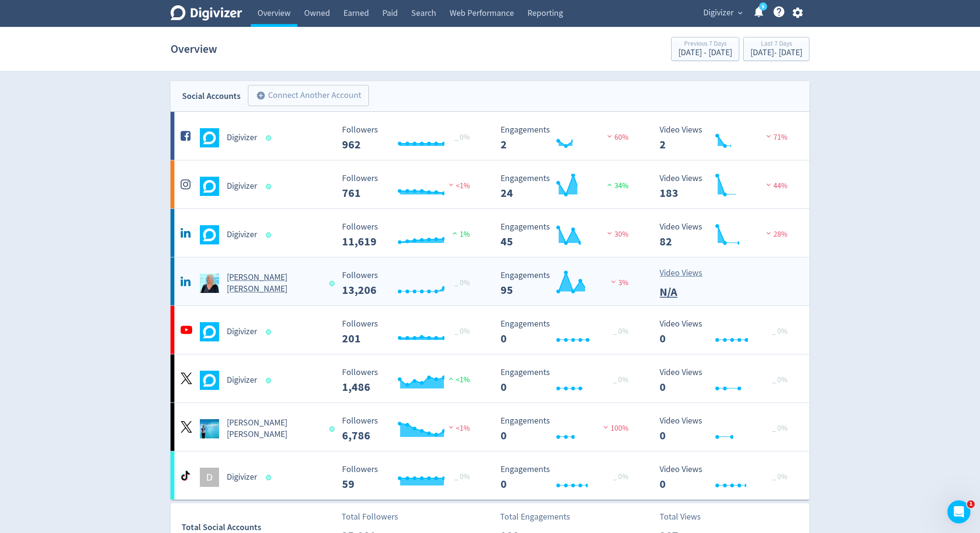 The height and width of the screenshot is (533, 980). What do you see at coordinates (568, 138) in the screenshot?
I see `svg: Engagements 2` at bounding box center [568, 138].